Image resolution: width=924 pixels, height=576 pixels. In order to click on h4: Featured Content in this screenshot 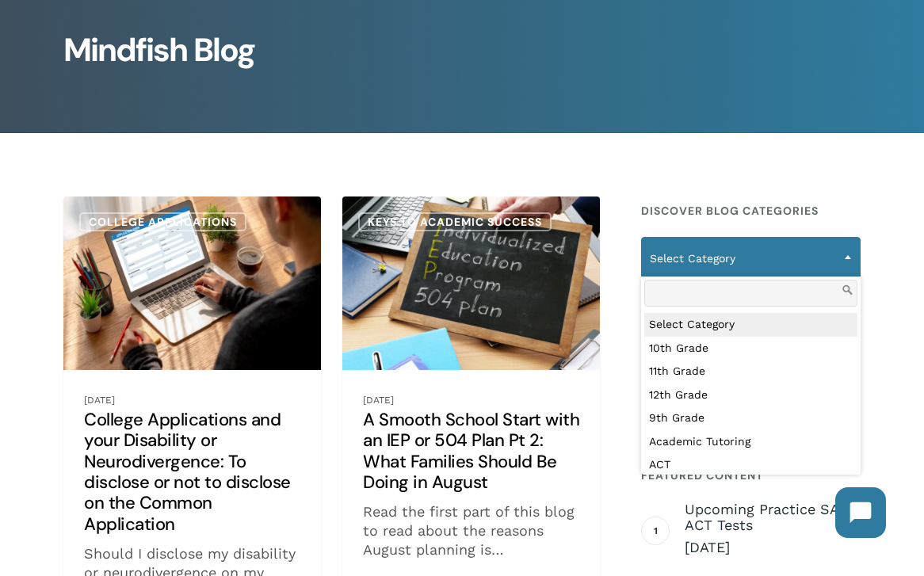, I will do `click(751, 475)`.